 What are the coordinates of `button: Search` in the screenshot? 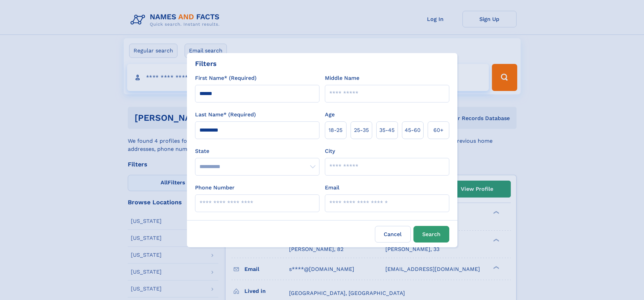 It's located at (432, 234).